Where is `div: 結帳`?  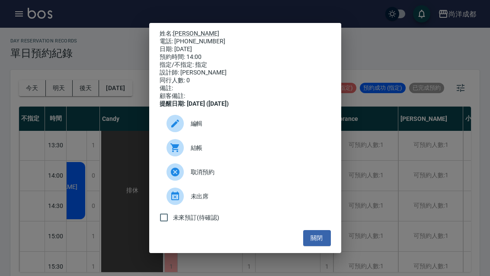
div: 結帳 is located at coordinates (245, 148).